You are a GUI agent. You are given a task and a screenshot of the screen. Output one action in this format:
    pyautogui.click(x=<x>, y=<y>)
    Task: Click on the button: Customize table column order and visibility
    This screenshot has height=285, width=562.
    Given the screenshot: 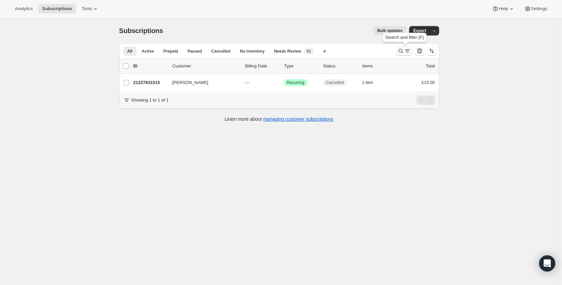 What is the action you would take?
    pyautogui.click(x=420, y=51)
    